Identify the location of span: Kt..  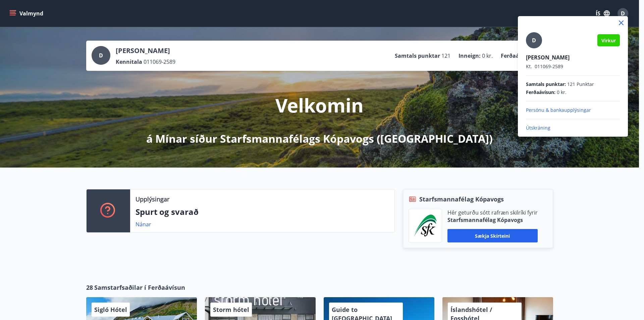
(529, 66).